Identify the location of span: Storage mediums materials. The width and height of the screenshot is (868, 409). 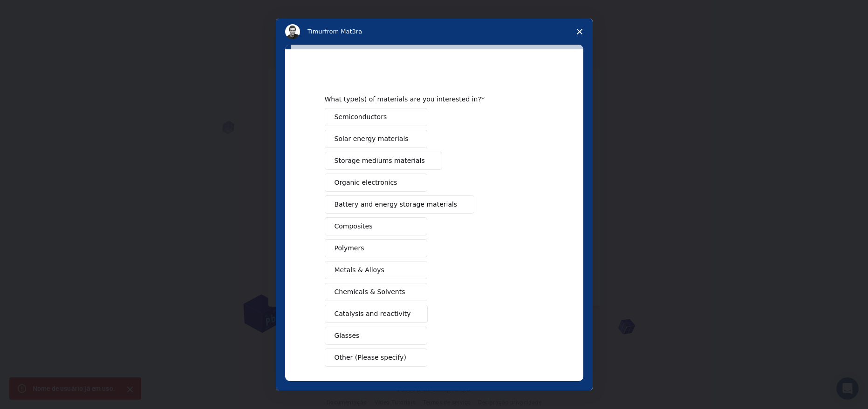
(380, 160).